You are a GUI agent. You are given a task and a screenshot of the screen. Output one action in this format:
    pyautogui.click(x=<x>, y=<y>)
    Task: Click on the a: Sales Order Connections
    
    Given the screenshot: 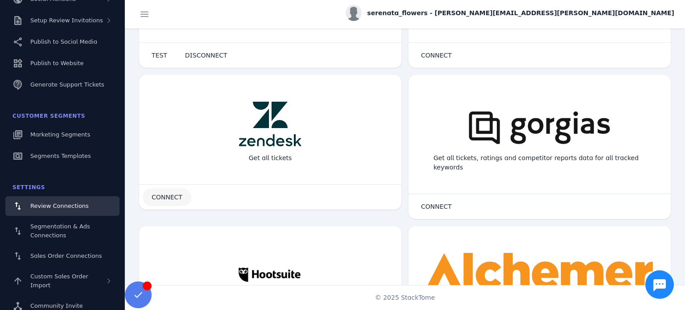 What is the action you would take?
    pyautogui.click(x=62, y=256)
    